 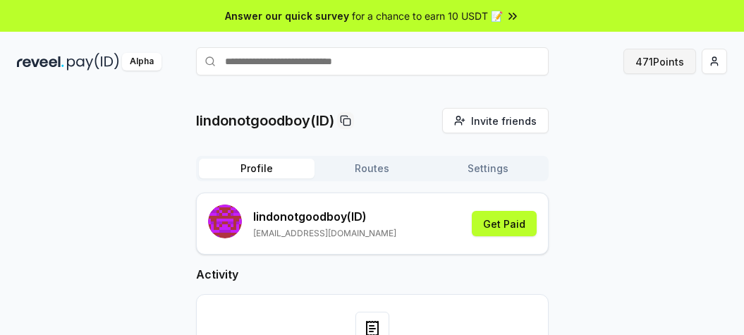 I want to click on span: for a chance to earn 10 USDT 📝, so click(x=427, y=16).